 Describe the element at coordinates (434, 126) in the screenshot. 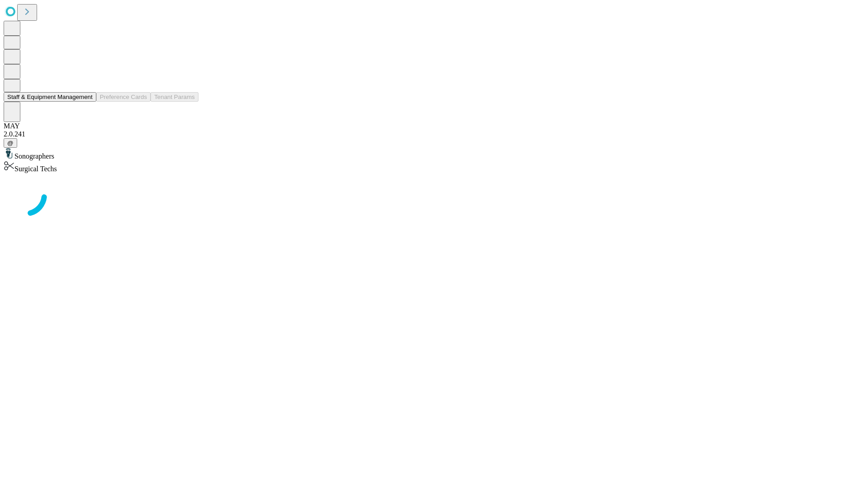

I see `div: MAY` at that location.